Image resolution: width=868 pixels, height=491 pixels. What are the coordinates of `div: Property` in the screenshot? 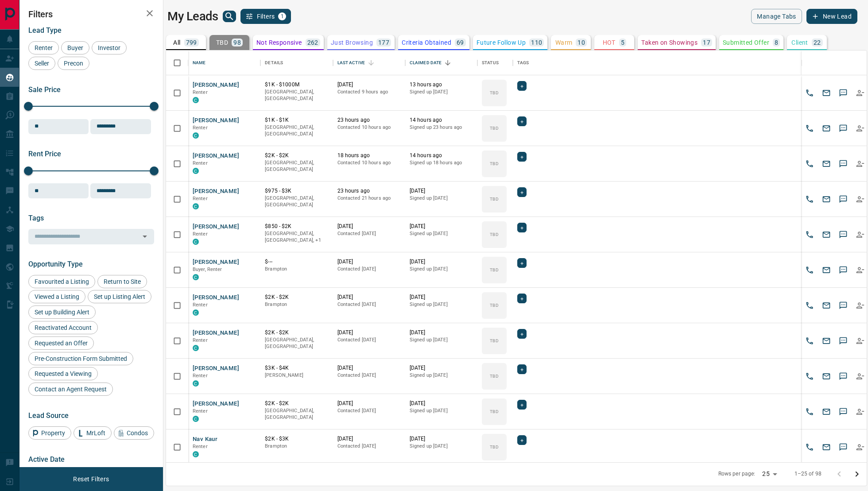 It's located at (50, 433).